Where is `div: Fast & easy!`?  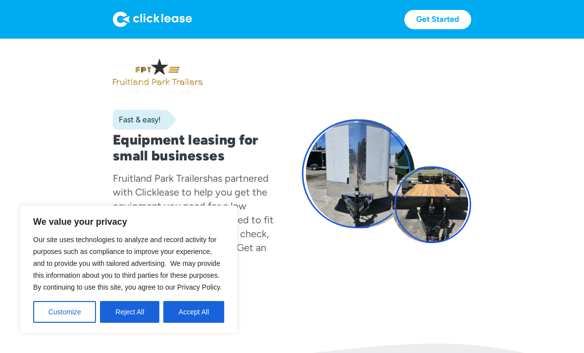 div: Fast & easy! is located at coordinates (137, 120).